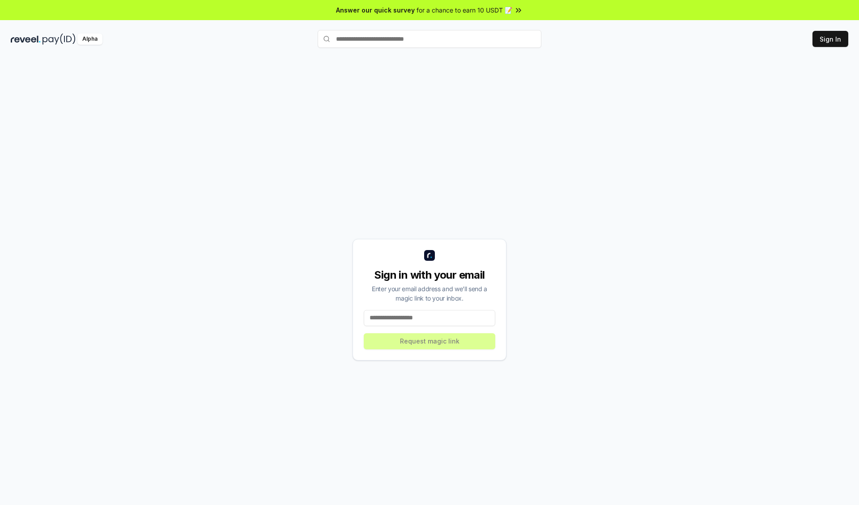 This screenshot has height=505, width=859. Describe the element at coordinates (430, 275) in the screenshot. I see `div: Sign in with your email` at that location.